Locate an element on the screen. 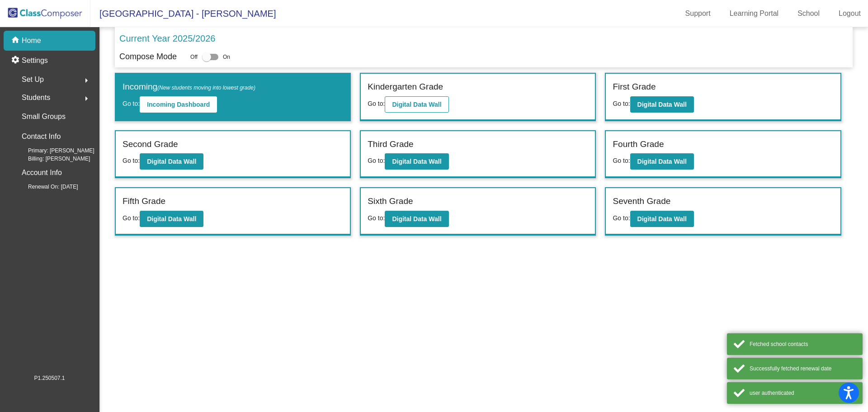 This screenshot has width=868, height=412. label: Second Grade is located at coordinates (150, 144).